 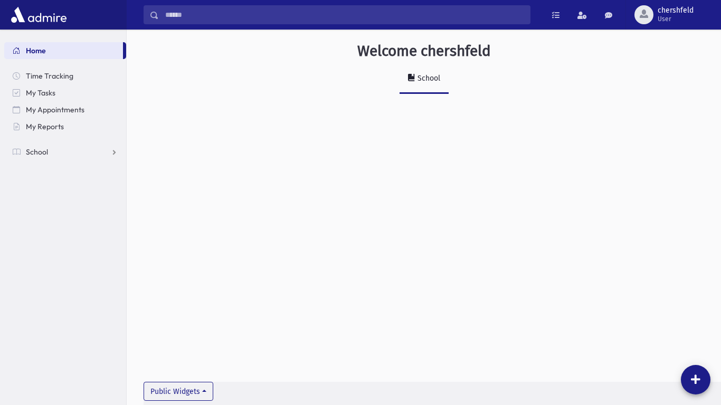 What do you see at coordinates (675, 11) in the screenshot?
I see `span: chershfeld` at bounding box center [675, 11].